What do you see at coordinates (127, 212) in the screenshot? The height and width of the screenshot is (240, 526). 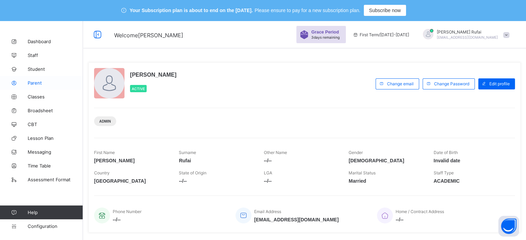 I see `span: Phone Number` at bounding box center [127, 212].